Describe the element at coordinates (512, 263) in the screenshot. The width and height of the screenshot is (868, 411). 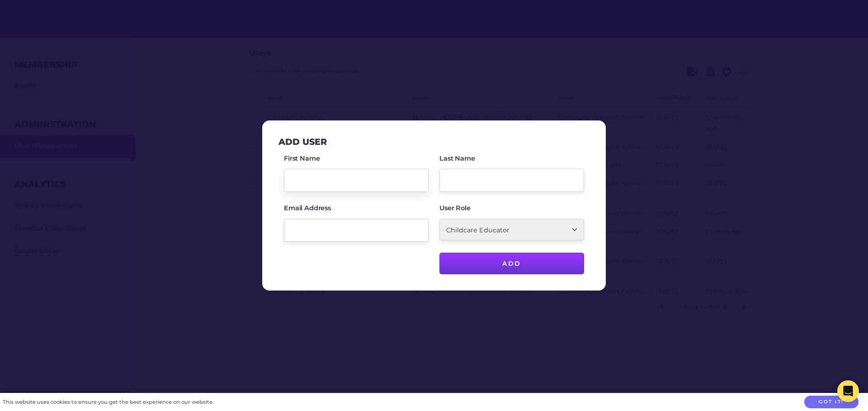
I see `input: Add` at that location.